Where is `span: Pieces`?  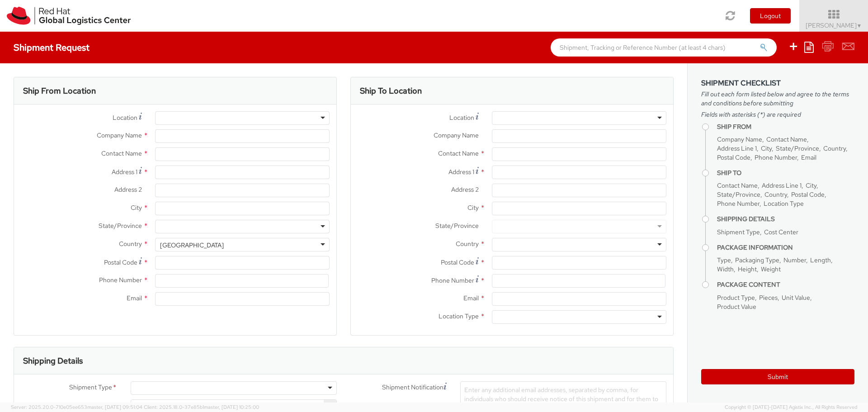
span: Pieces is located at coordinates (768, 298).